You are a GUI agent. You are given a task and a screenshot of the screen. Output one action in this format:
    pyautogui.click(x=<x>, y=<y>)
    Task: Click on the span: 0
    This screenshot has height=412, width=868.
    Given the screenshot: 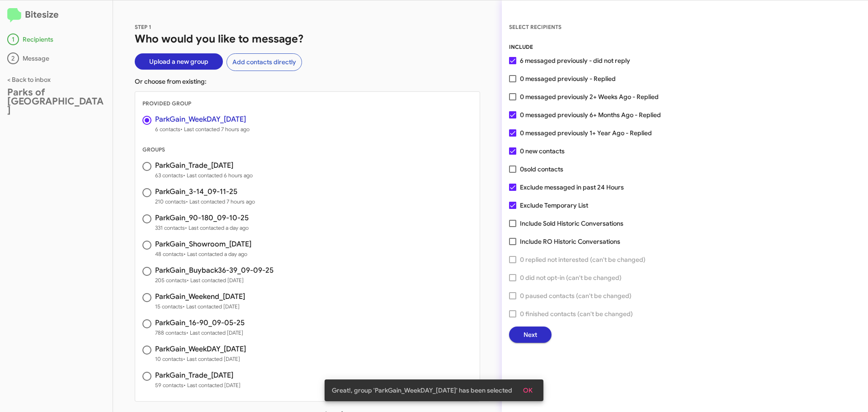 What is the action you would take?
    pyautogui.click(x=542, y=169)
    